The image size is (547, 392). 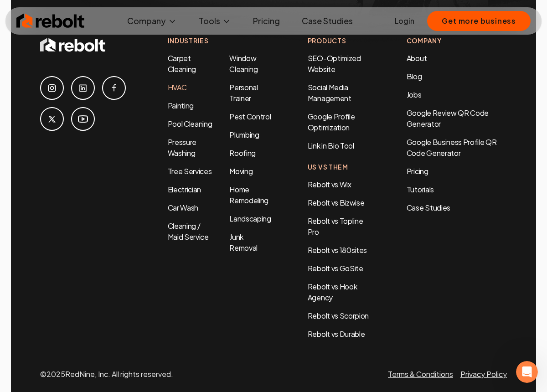 I want to click on a: Painting, so click(x=180, y=105).